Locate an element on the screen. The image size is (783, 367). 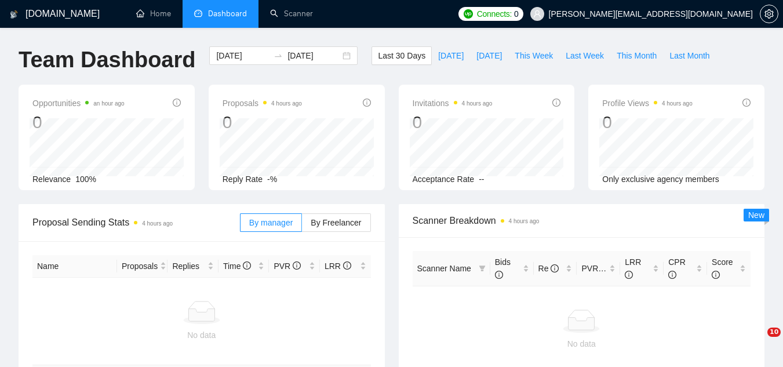
button: Last 30 Days is located at coordinates (401, 56).